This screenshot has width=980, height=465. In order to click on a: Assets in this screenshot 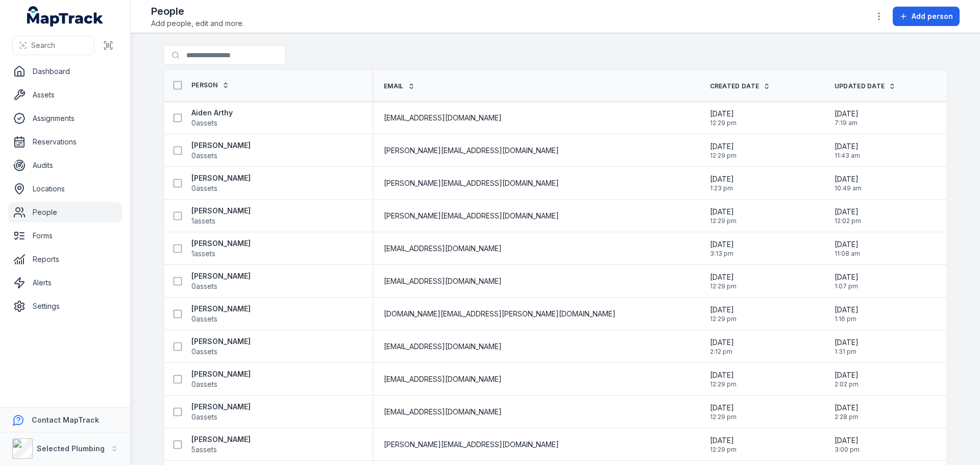, I will do `click(65, 95)`.